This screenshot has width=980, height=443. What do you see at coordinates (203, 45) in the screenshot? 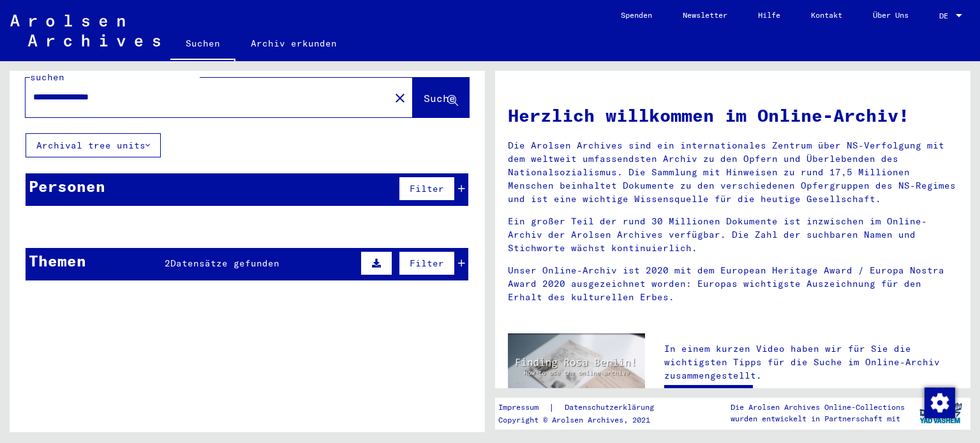
I see `a: Suchen` at bounding box center [203, 45].